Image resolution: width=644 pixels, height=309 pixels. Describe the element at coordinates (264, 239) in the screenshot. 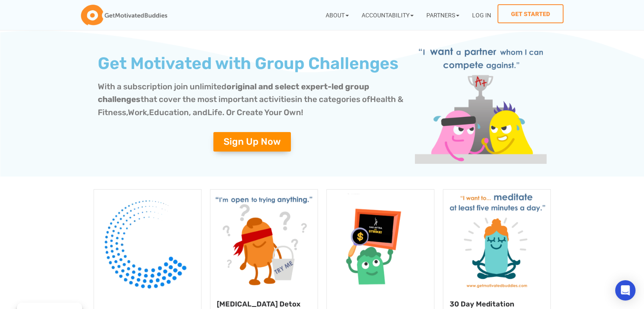

I see `img: Dopamine Detox Challenge` at that location.